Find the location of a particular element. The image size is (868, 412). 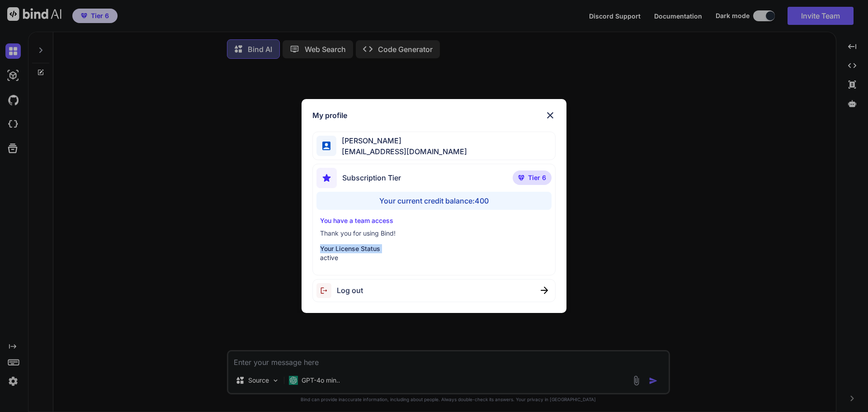

img: premium is located at coordinates (521, 178).